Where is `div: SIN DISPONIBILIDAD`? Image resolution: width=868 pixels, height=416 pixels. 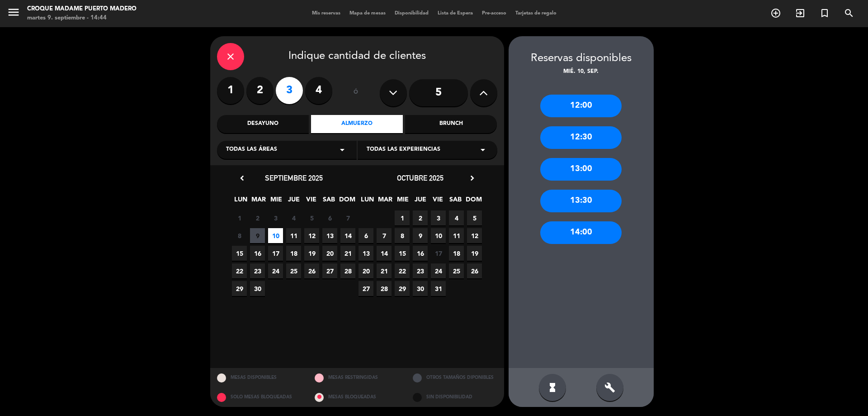 div: SIN DISPONIBILIDAD is located at coordinates (455, 397).